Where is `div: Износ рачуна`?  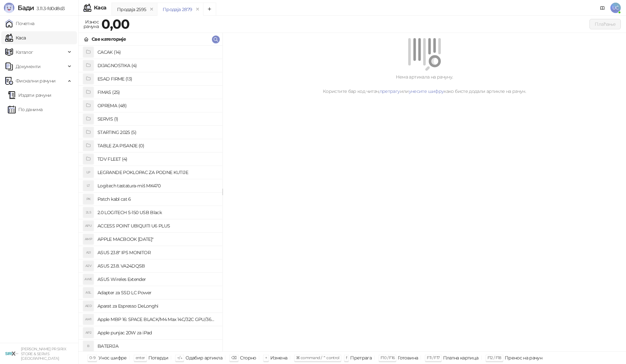
div: Износ рачуна is located at coordinates (91, 24).